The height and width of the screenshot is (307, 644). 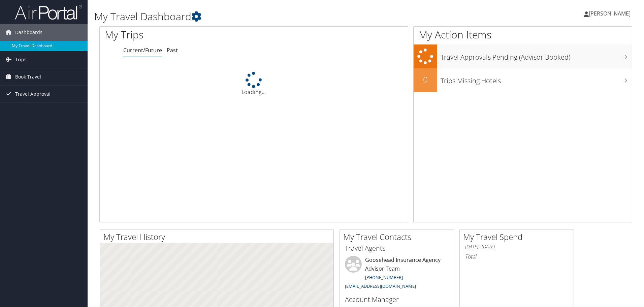 I want to click on li: Goosehead Insurance Agency Advisor Team, so click(x=397, y=274).